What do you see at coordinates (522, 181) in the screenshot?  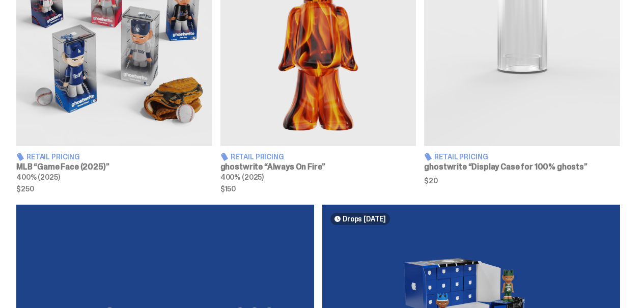 I see `span: $20` at bounding box center [522, 181].